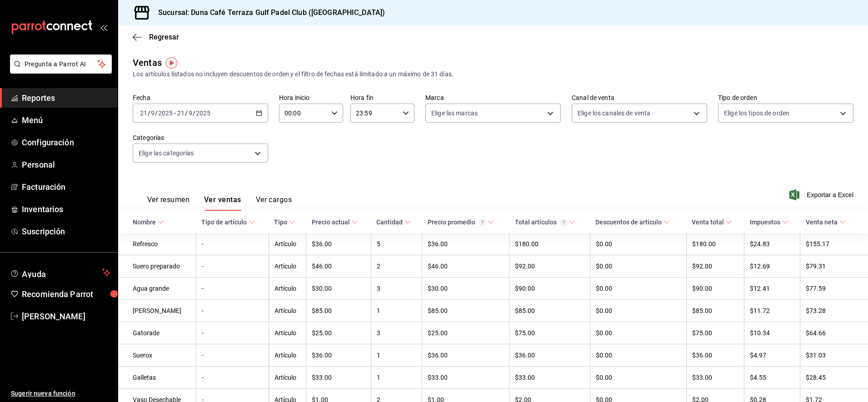 This screenshot has height=402, width=868. I want to click on td: 5, so click(396, 244).